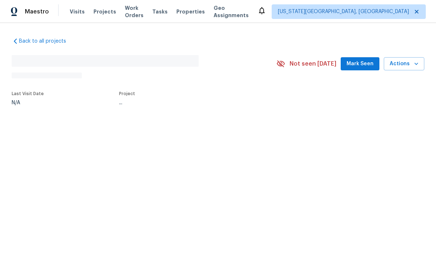  Describe the element at coordinates (231, 12) in the screenshot. I see `span: Geo Assignments` at that location.